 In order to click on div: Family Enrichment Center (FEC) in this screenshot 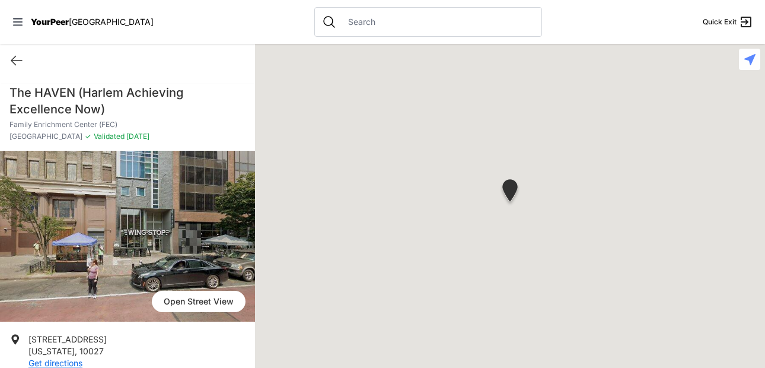, I will do `click(510, 192)`.